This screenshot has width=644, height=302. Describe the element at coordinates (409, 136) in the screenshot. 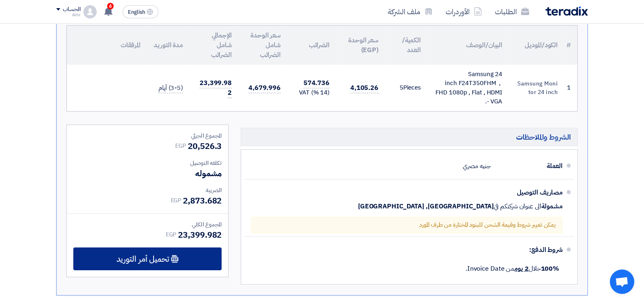

I see `h5: الشروط والملاحظات` at that location.